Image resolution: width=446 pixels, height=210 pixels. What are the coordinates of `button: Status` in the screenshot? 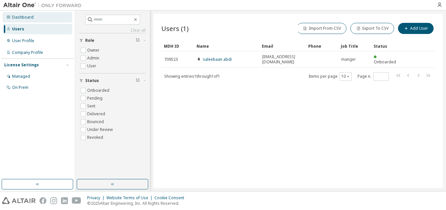 It's located at (112, 81).